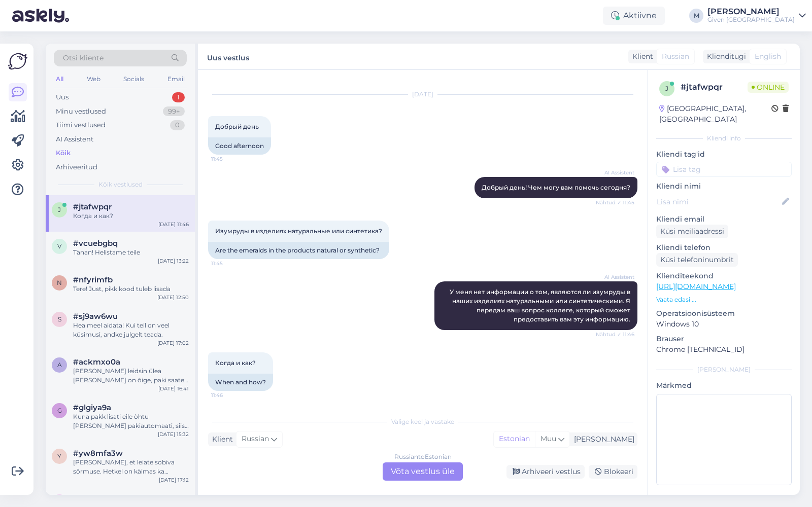 The image size is (812, 507). Describe the element at coordinates (77, 168) in the screenshot. I see `div: Arhiveeritud` at that location.